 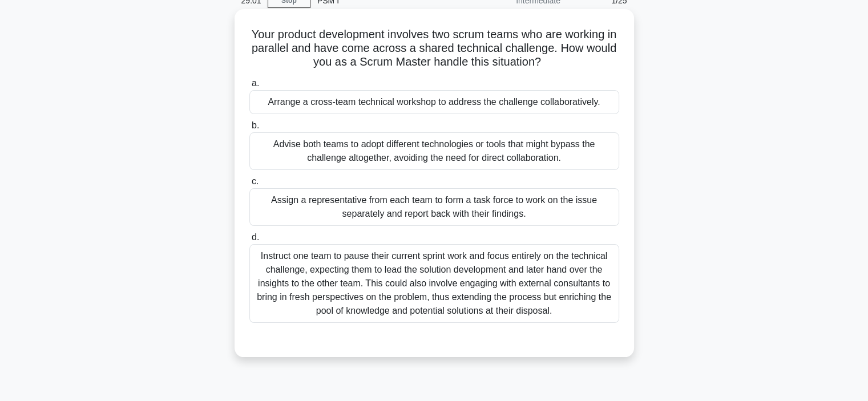 I want to click on div: Assign a representative from each team to form a task force to work on the issue separately and r..., so click(x=434, y=207).